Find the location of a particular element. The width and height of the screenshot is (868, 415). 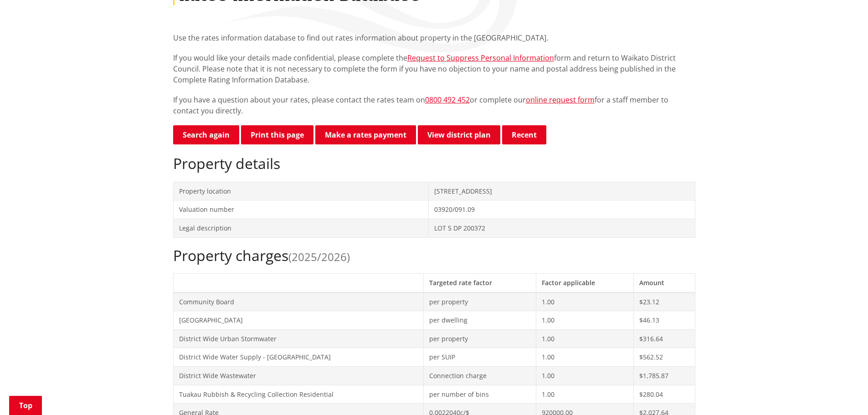

td: District Wide Urban Stormwater is located at coordinates (298, 338).